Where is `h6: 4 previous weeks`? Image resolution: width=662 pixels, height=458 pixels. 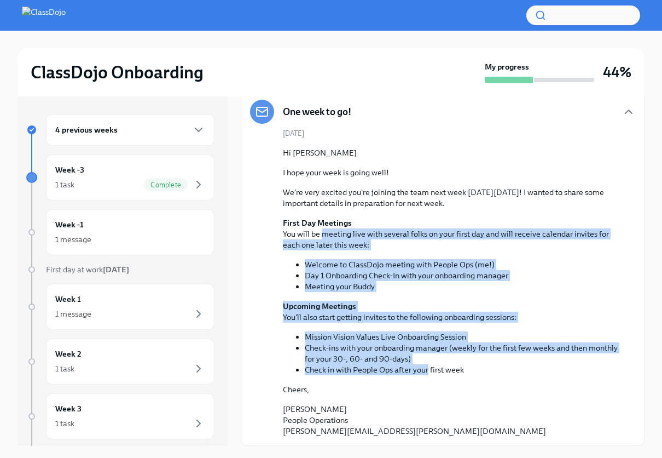 h6: 4 previous weeks is located at coordinates (86, 130).